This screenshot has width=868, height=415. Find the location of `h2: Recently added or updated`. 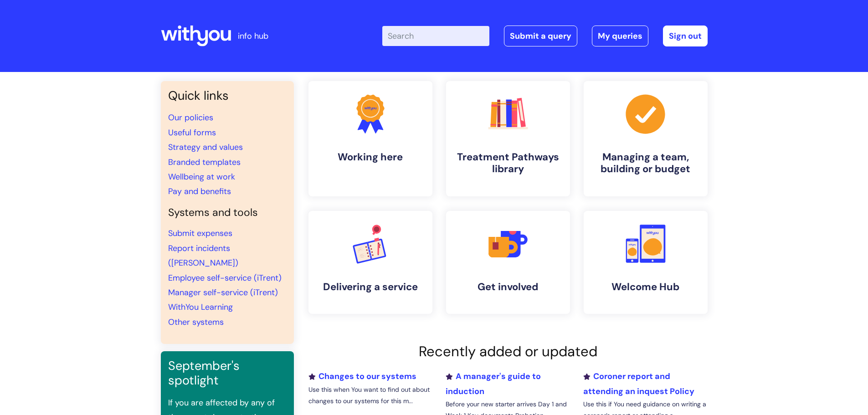

h2: Recently added or updated is located at coordinates (508, 351).